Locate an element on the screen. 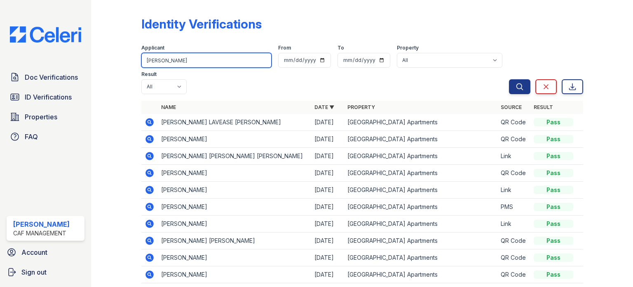 This screenshot has height=287, width=633. img: CE_Logo_Blue-a8612792a0a2168367f1c8372b55b34899dd931a85d93a1a3d3e32e68fde9ad4.png is located at coordinates (45, 34).